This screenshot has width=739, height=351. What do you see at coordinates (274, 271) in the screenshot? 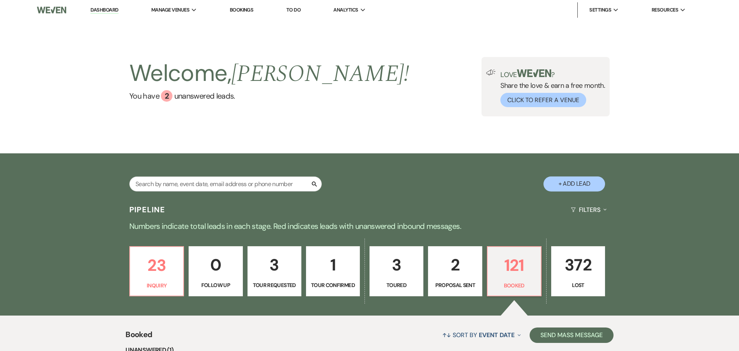
I see `a: 3Tour Requested` at bounding box center [274, 271].